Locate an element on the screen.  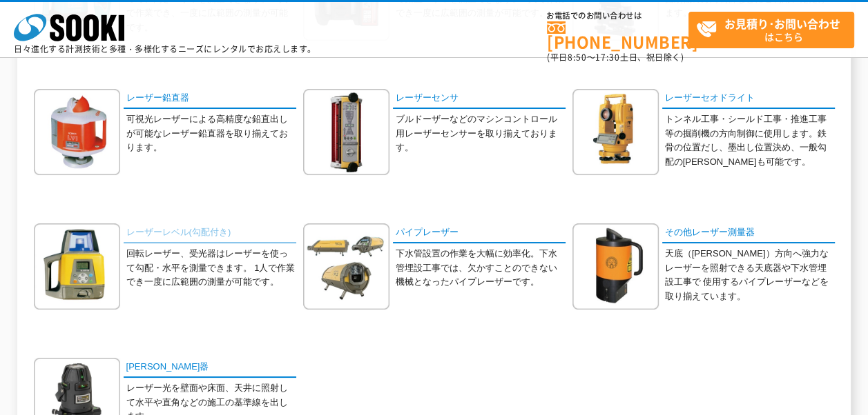
span: 8:50 is located at coordinates (577, 57).